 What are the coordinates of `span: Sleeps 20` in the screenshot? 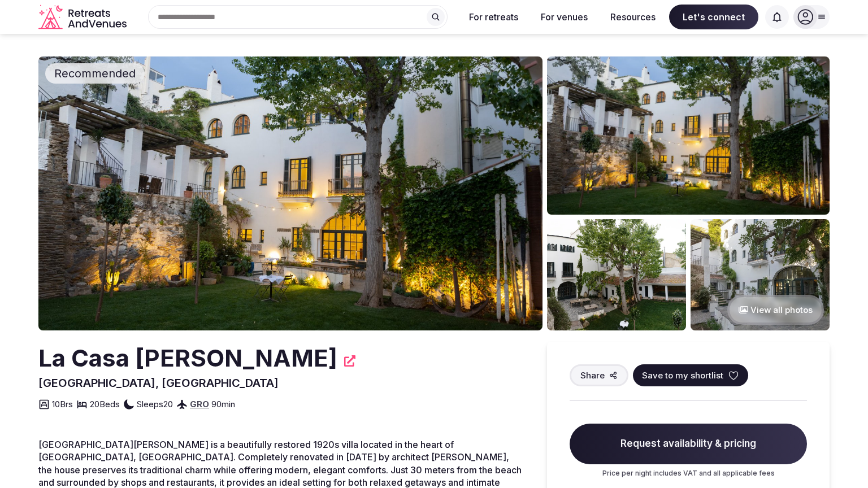 It's located at (155, 404).